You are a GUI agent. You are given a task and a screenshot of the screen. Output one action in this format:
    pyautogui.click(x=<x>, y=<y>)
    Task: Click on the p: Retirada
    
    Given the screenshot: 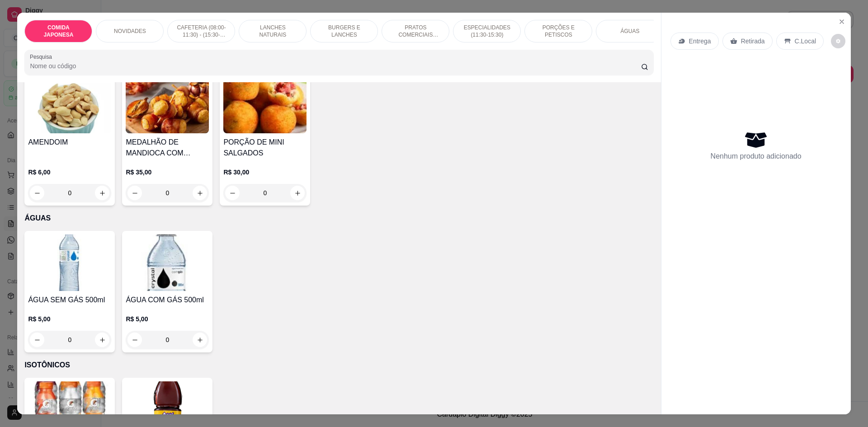 What is the action you would take?
    pyautogui.click(x=753, y=41)
    